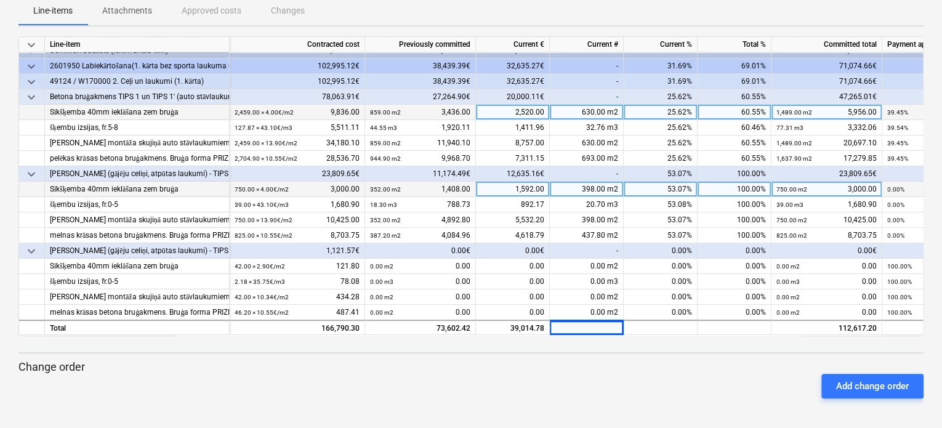  I want to click on div: Previously committed, so click(420, 44).